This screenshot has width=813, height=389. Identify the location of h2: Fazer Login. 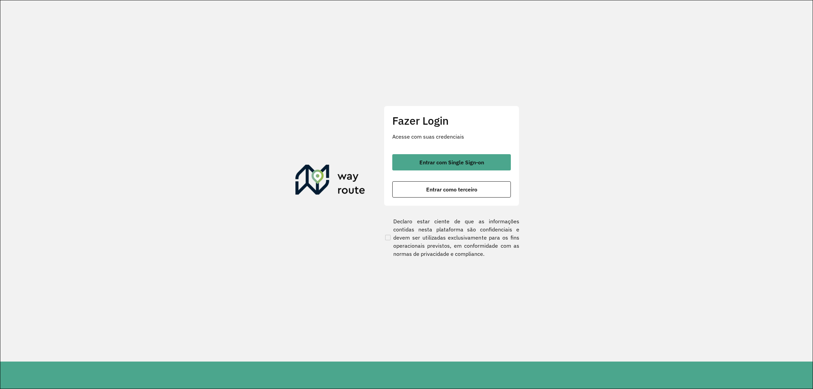
(451, 121).